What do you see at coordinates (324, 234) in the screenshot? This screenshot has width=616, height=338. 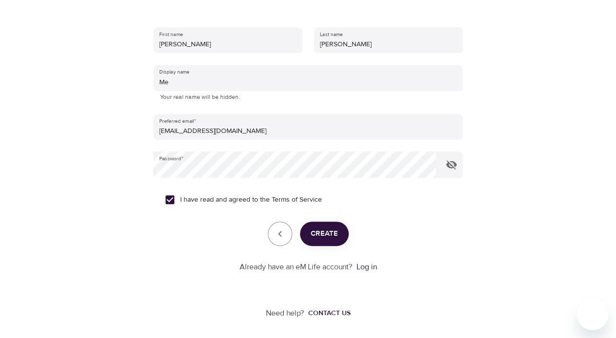 I see `span: Create` at bounding box center [324, 234].